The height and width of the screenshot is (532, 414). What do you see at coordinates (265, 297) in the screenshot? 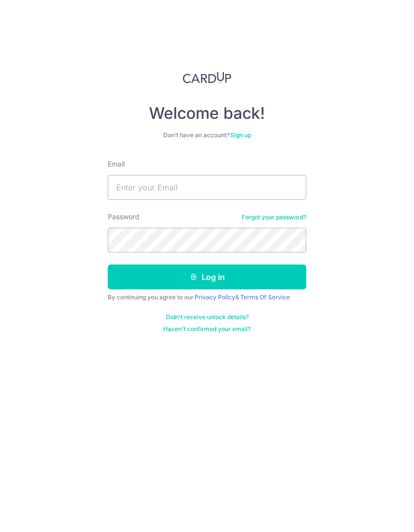
I see `a: Terms Of Service` at bounding box center [265, 297].